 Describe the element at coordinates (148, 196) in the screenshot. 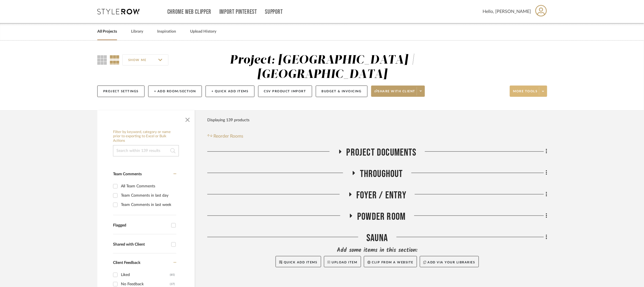

I see `div: Team Comments in last day` at that location.